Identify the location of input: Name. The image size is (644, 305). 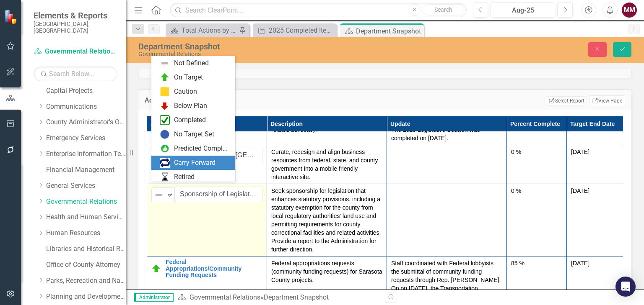
(218, 194).